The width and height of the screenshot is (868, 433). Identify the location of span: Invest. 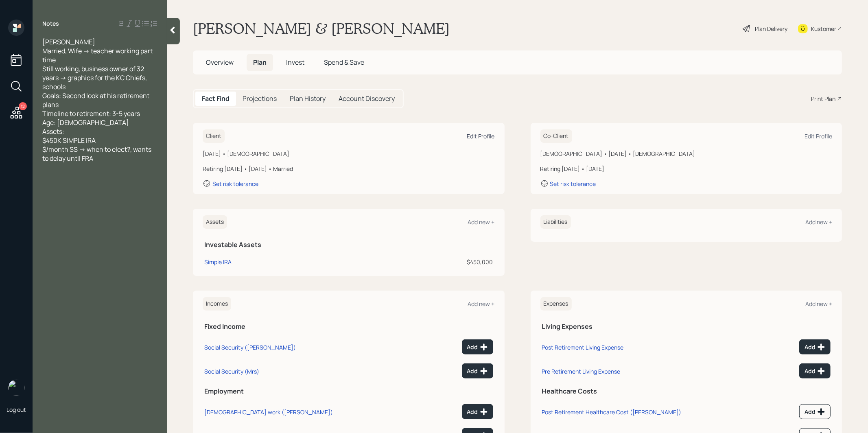
(295, 63).